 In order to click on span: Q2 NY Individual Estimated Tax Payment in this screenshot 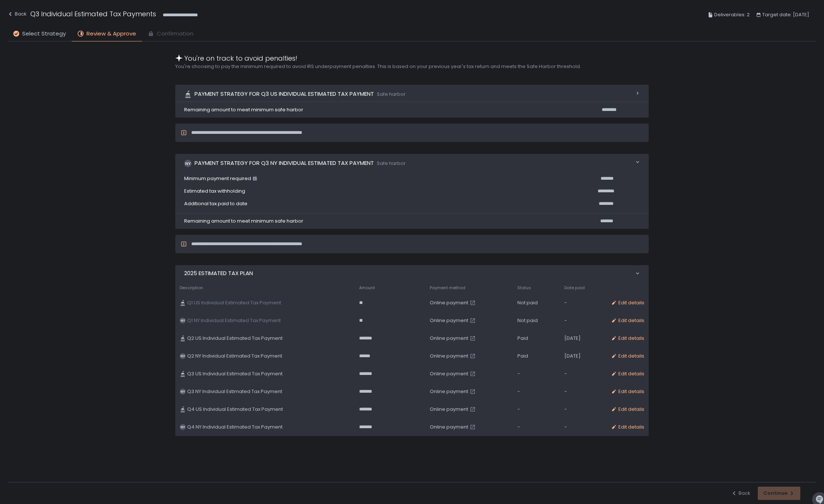, I will do `click(234, 356)`.